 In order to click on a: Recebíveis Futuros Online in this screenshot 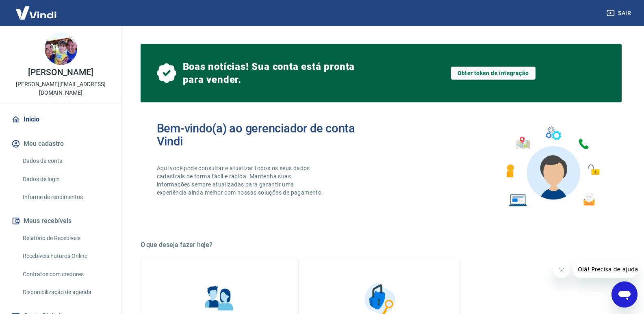, I will do `click(65, 256)`.